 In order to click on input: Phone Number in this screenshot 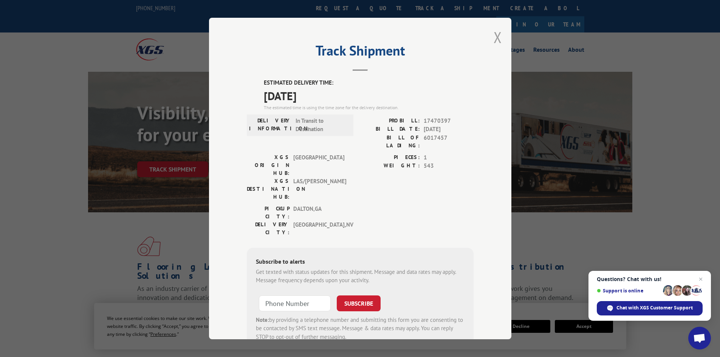, I will do `click(295, 303)`.